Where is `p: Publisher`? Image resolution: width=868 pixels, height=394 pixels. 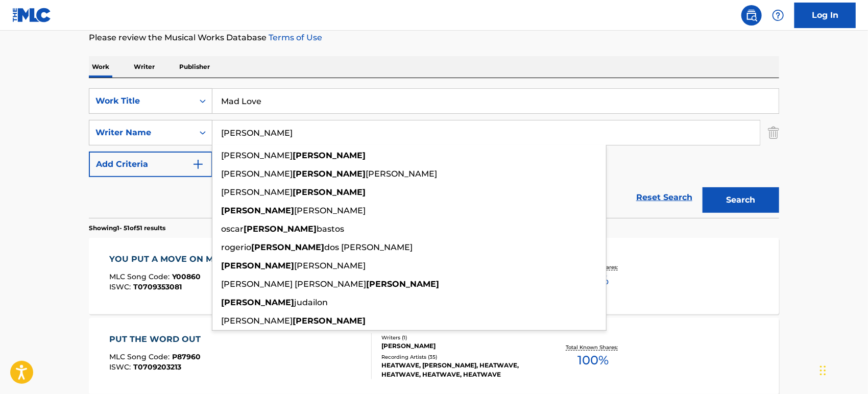 p: Publisher is located at coordinates (195, 67).